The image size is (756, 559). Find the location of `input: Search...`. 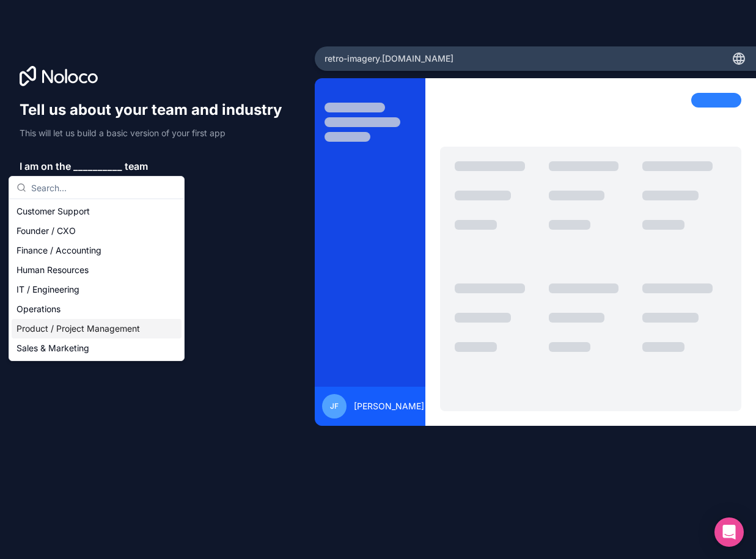

input: Search... is located at coordinates (104, 188).